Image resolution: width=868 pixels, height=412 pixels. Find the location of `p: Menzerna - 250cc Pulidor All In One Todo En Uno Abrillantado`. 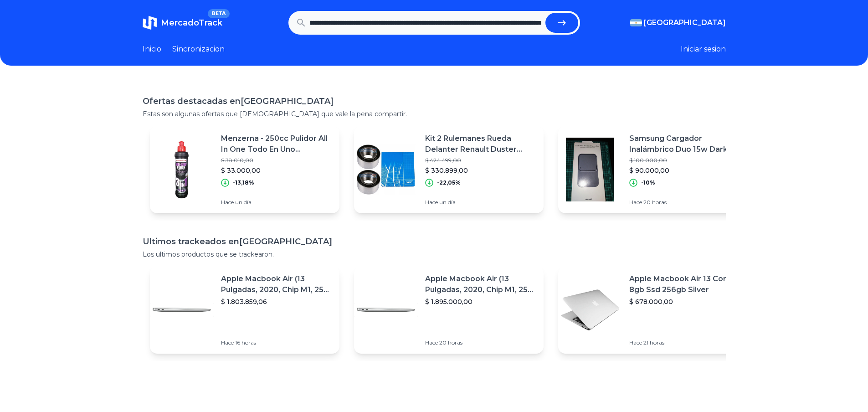

p: Menzerna - 250cc Pulidor All In One Todo En Uno Abrillantado is located at coordinates (277, 144).